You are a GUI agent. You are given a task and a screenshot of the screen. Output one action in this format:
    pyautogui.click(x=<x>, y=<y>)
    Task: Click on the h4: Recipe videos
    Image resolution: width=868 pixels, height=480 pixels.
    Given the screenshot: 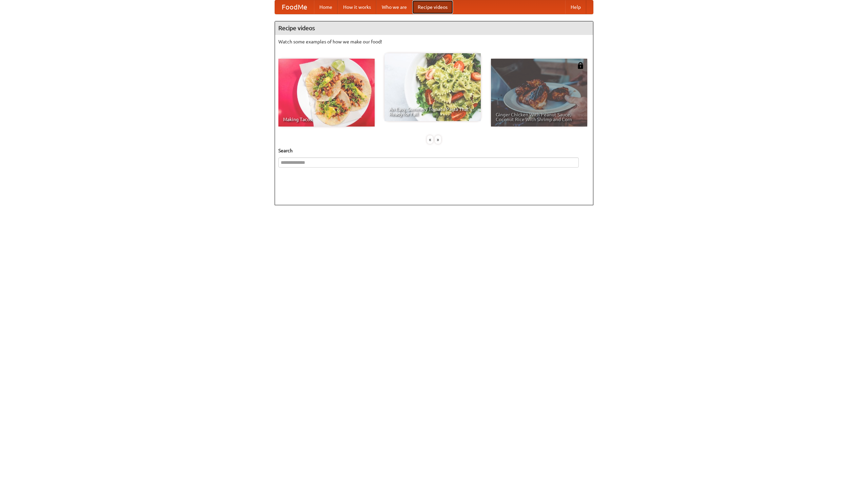 What is the action you would take?
    pyautogui.click(x=434, y=28)
    